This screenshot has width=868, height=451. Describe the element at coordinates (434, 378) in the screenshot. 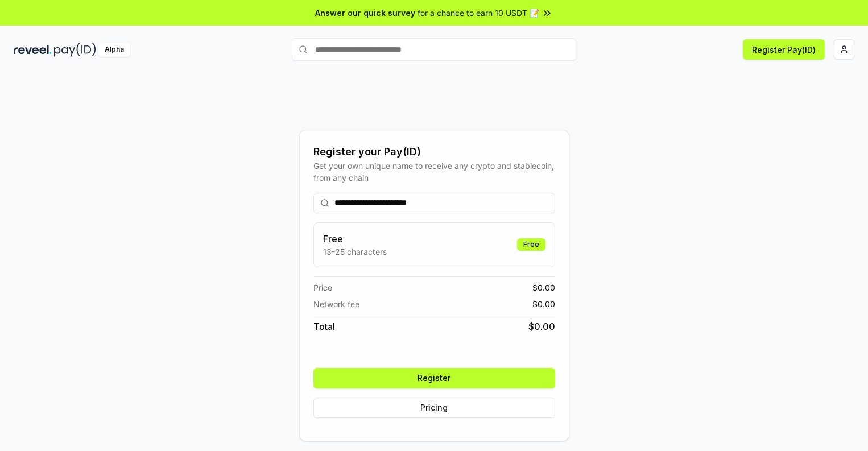

I see `button: Register` at that location.